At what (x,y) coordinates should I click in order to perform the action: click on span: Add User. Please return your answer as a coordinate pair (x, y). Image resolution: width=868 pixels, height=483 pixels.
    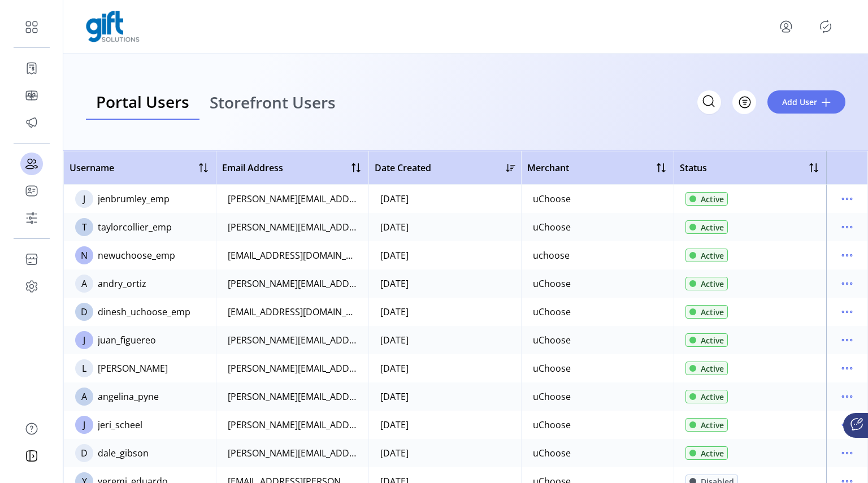
    Looking at the image, I should click on (800, 102).